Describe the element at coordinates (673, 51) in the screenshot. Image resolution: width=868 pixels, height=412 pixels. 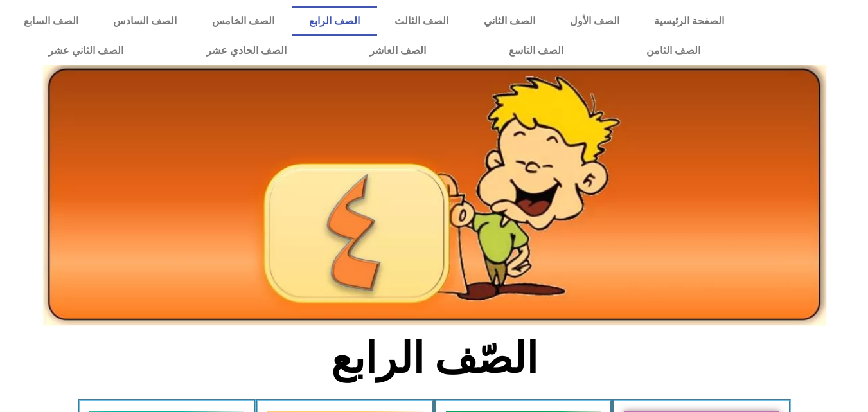
I see `a: الصف الثامن` at that location.